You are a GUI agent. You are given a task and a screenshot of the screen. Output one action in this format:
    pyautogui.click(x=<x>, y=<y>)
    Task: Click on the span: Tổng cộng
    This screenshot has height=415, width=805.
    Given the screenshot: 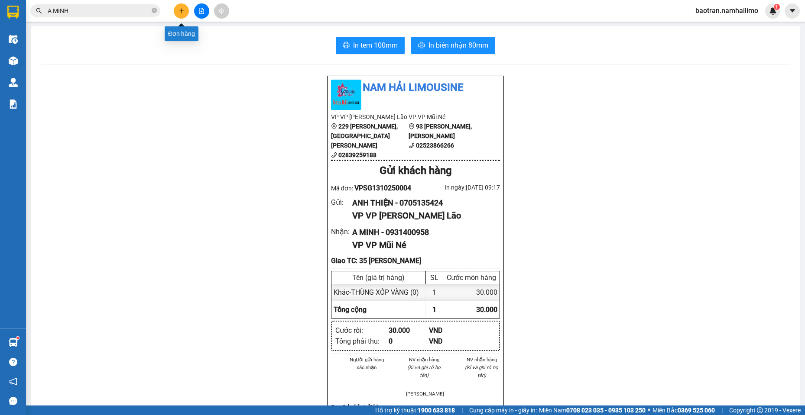 What is the action you would take?
    pyautogui.click(x=350, y=310)
    